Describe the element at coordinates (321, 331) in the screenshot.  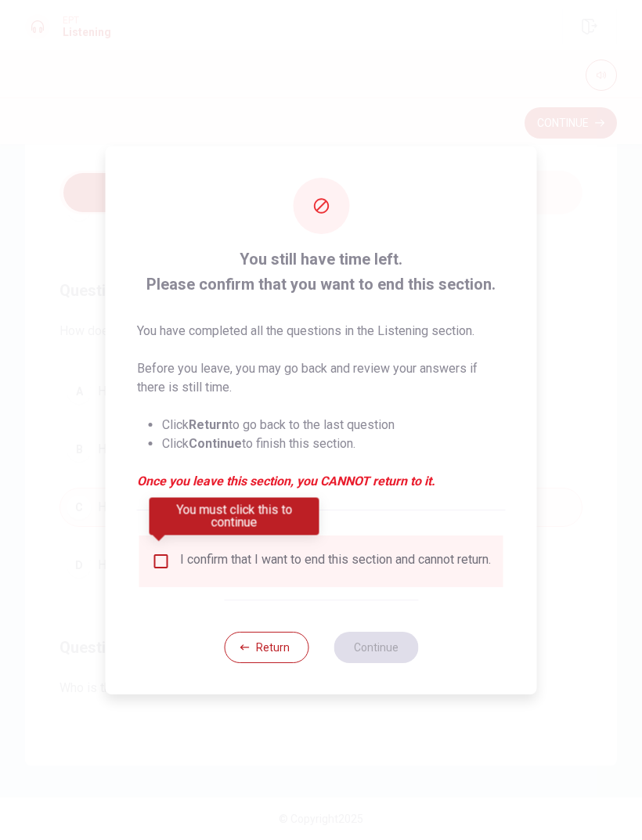
I see `p: You have completed all the questions in the Listening section.` at that location.